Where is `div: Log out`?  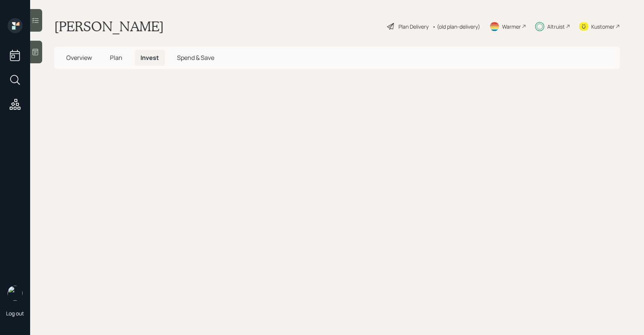
div: Log out is located at coordinates (15, 313).